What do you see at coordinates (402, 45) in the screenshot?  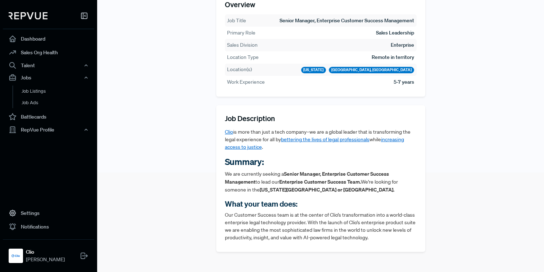 I see `td: Enterprise` at bounding box center [402, 45].